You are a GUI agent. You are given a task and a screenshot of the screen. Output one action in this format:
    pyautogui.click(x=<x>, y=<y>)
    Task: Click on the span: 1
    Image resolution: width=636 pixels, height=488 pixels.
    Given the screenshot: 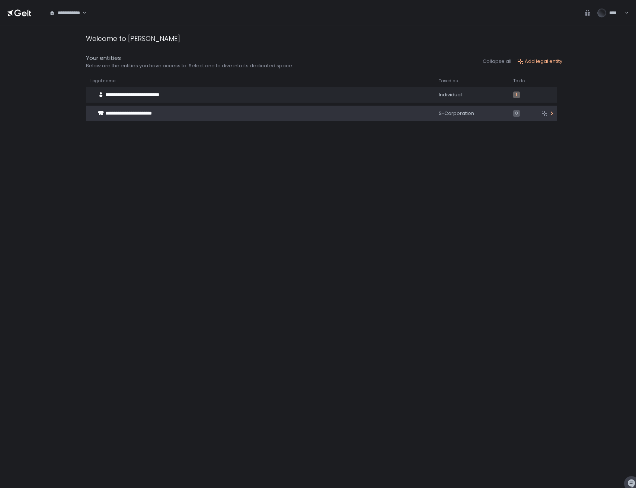 What is the action you would take?
    pyautogui.click(x=516, y=95)
    